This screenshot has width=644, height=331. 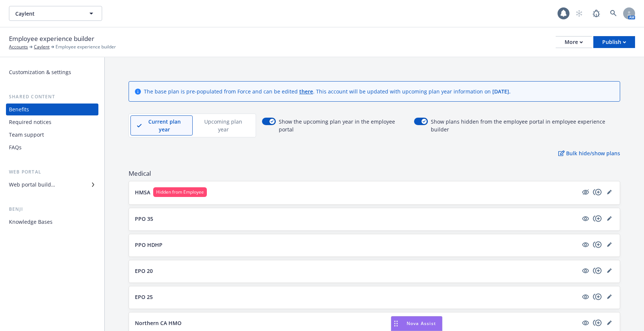 I want to click on div: Knowledge Bases, so click(x=31, y=222).